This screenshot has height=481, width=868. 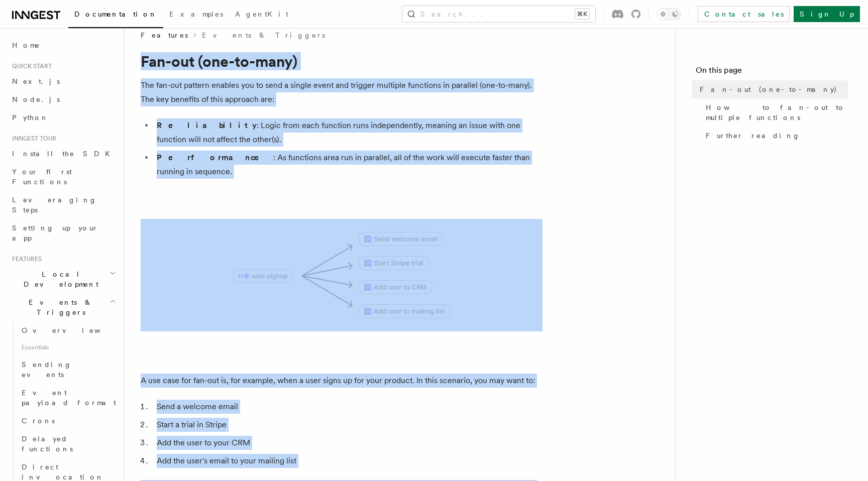 What do you see at coordinates (116, 16) in the screenshot?
I see `a: Documentation` at bounding box center [116, 16].